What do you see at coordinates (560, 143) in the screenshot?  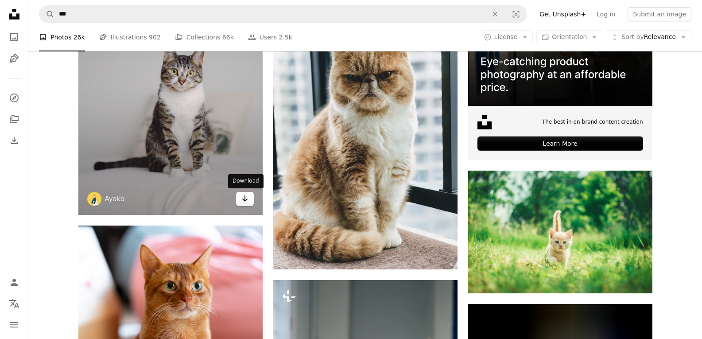 I see `div: Learn More` at bounding box center [560, 143].